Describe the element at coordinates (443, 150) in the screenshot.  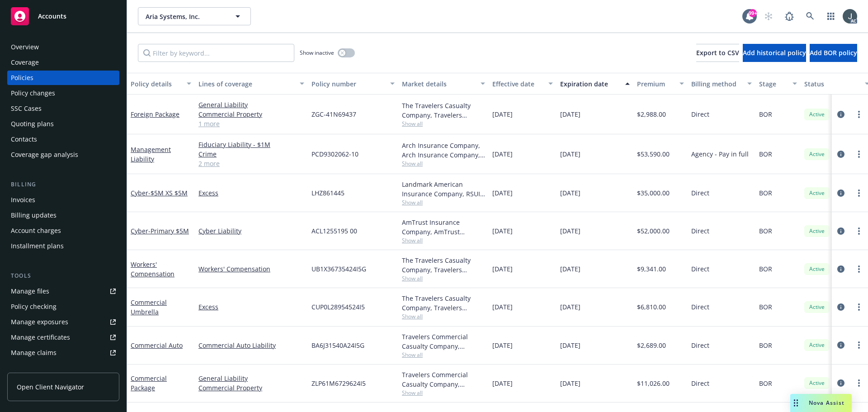
I see `div: Arch Insurance Company, Arch Insurance Company, PERse (RT Specialty)` at that location.